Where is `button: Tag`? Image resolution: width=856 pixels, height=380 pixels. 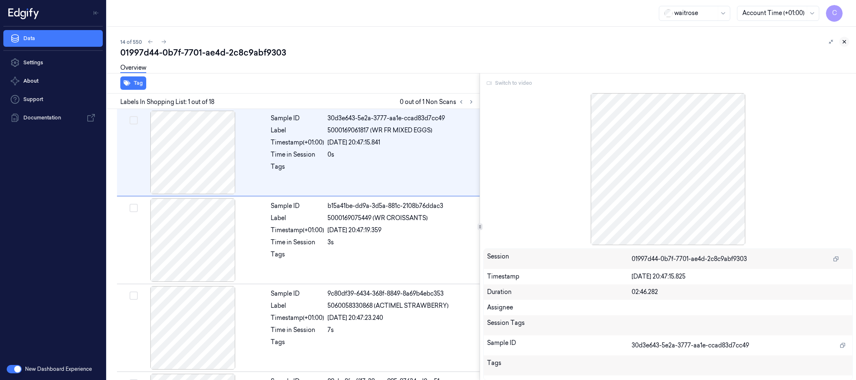
button: Tag is located at coordinates (133, 83).